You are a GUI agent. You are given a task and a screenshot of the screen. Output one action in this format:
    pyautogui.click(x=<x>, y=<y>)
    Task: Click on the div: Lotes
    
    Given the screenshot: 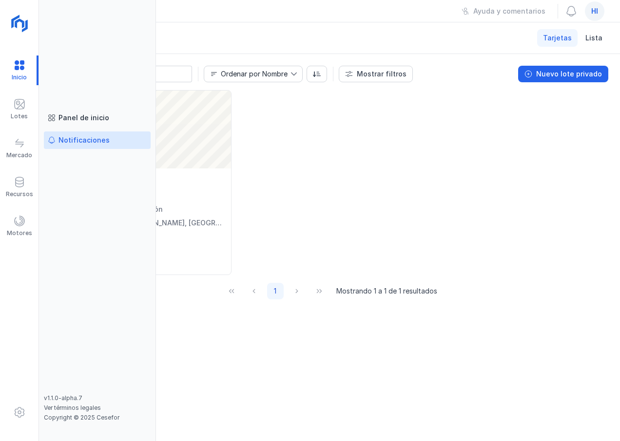 What is the action you would take?
    pyautogui.click(x=19, y=116)
    